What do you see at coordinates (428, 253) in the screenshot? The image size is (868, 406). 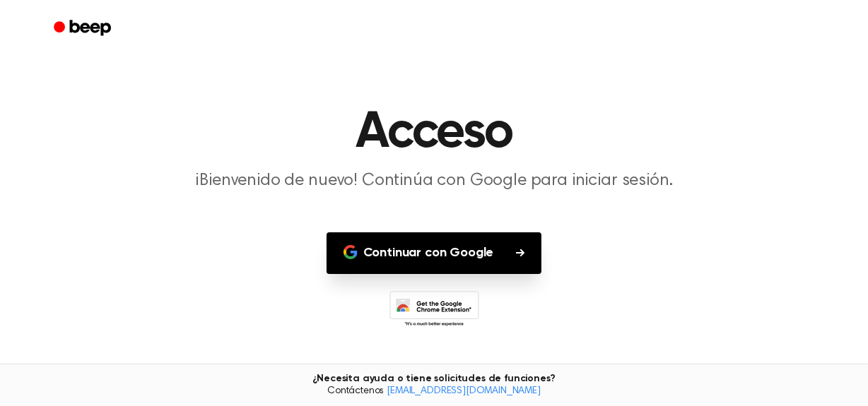 I see `font: Continuar con Google` at bounding box center [428, 253].